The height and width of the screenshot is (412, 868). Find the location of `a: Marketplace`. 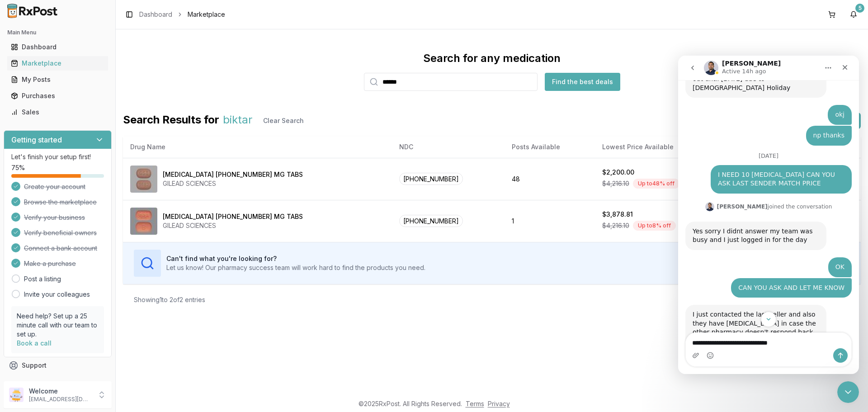

a: Marketplace is located at coordinates (57, 63).